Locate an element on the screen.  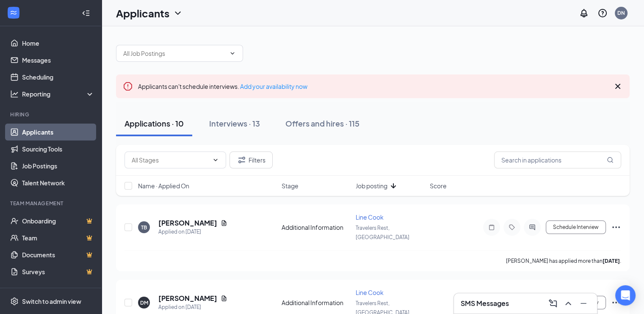
svg: Analysis is located at coordinates (15, 94).